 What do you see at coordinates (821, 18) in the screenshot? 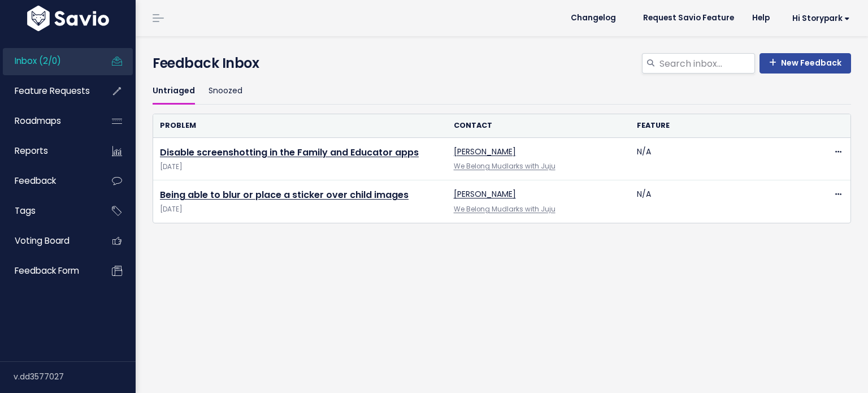
I see `span: Hi Storypark` at bounding box center [821, 18].